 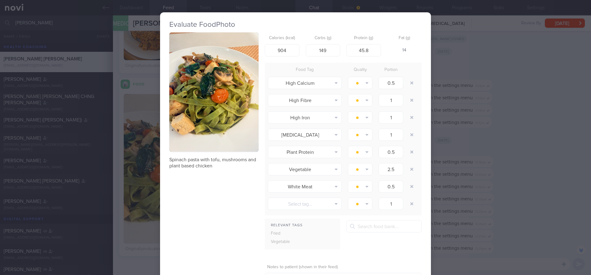 What do you see at coordinates (305, 117) in the screenshot?
I see `button: High Iron` at bounding box center [305, 117].